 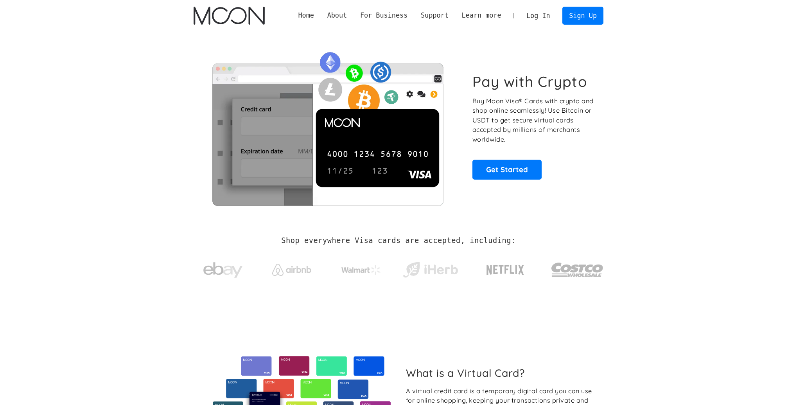 I want to click on img: ebay, so click(x=223, y=270).